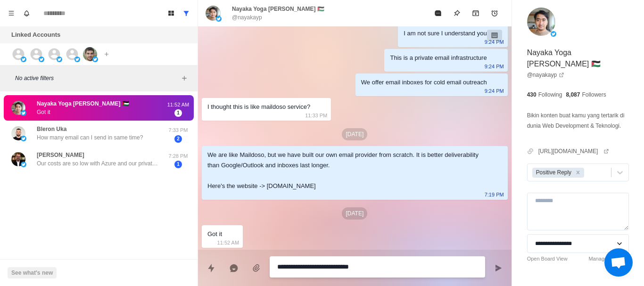 This screenshot has width=644, height=286. What do you see at coordinates (594, 95) in the screenshot?
I see `p: Followers` at bounding box center [594, 95].